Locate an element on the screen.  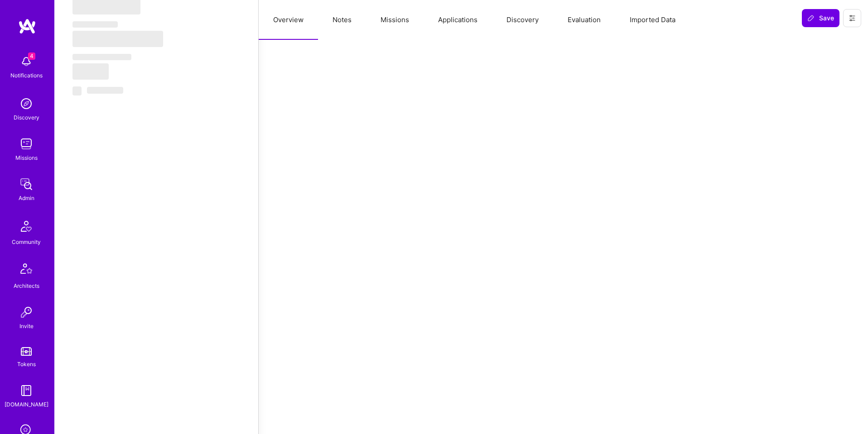
img: admin teamwork is located at coordinates (26, 184).